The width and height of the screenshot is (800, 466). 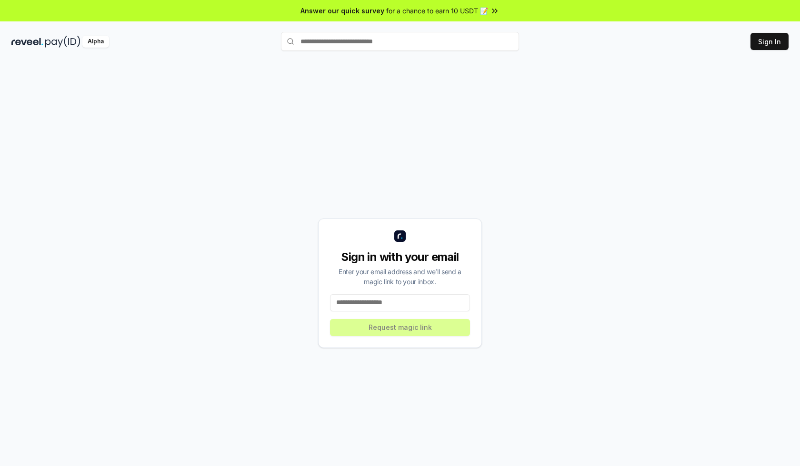 I want to click on img: logo_small, so click(x=400, y=236).